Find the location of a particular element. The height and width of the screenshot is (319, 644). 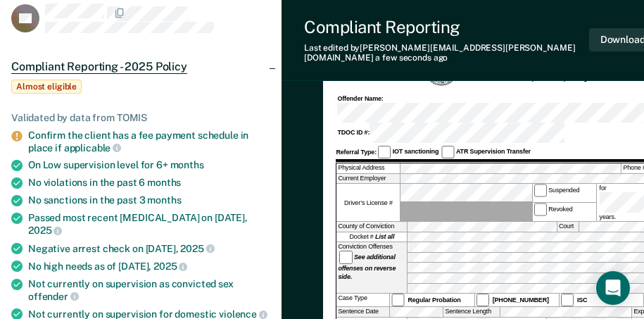

div: Case Type is located at coordinates (362, 299).